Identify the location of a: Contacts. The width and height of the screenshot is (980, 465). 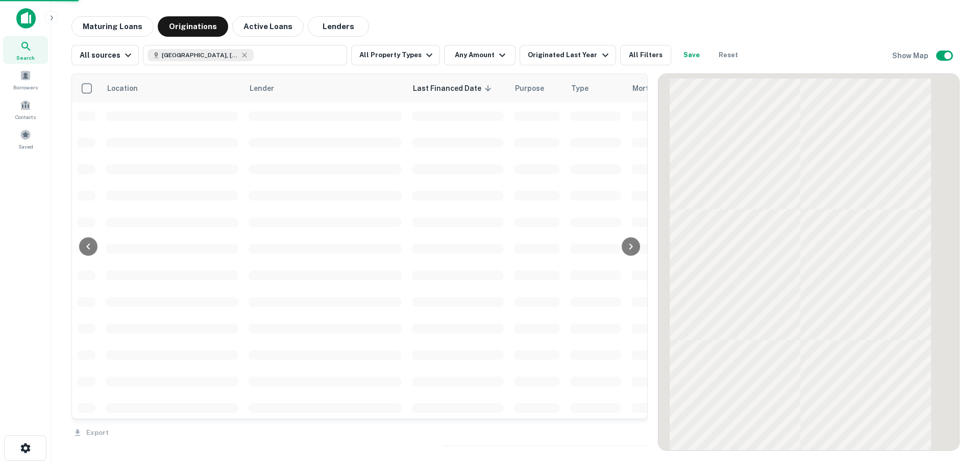
(25, 109).